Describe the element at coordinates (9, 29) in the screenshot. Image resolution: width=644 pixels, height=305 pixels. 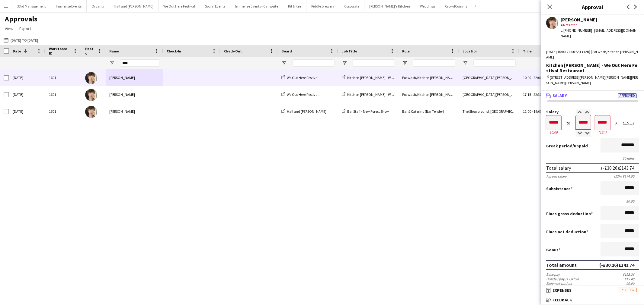
I see `a: View` at that location.